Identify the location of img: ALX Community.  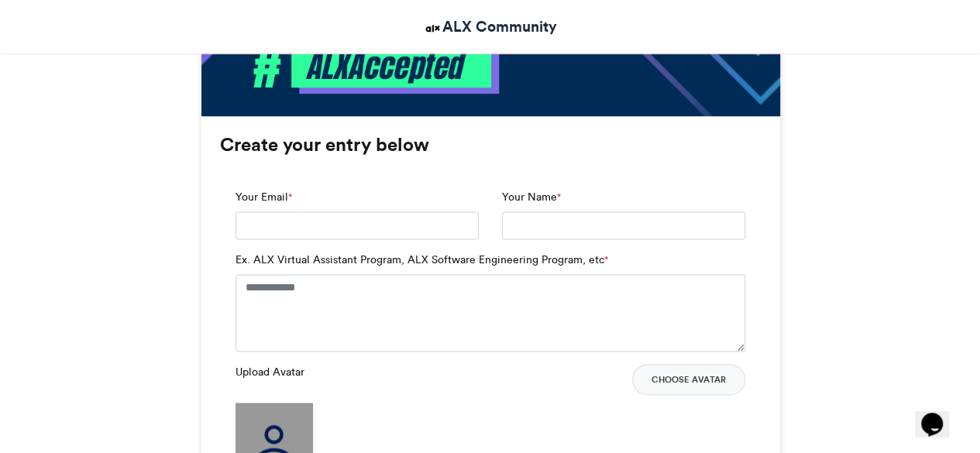
(432, 28).